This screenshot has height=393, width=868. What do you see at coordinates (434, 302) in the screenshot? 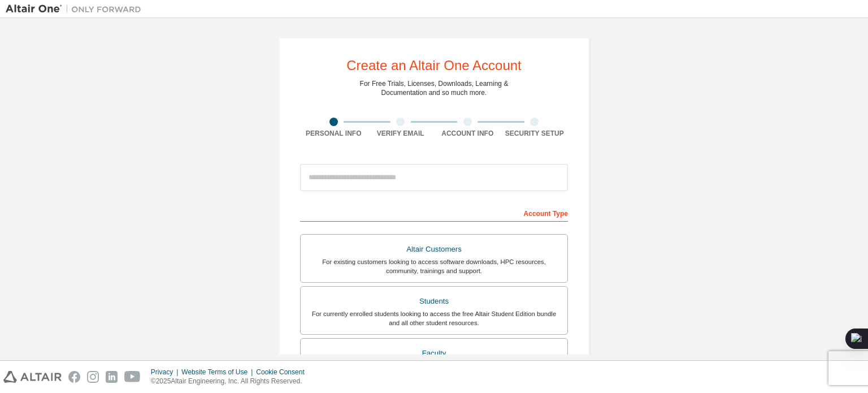
I see `div: Students` at bounding box center [434, 302].